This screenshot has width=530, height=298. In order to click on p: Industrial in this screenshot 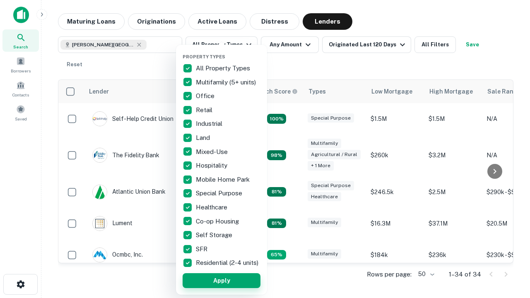, I will do `click(210, 124)`.